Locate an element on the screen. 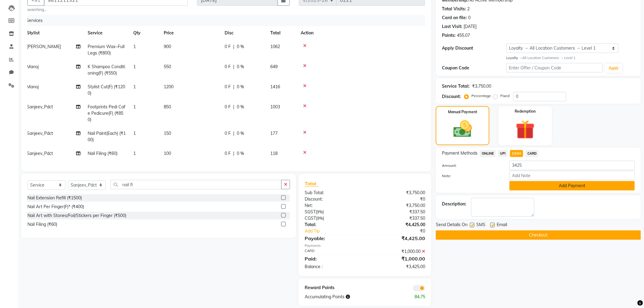 This screenshot has width=644, height=308. div: 84.75 is located at coordinates (413, 297).